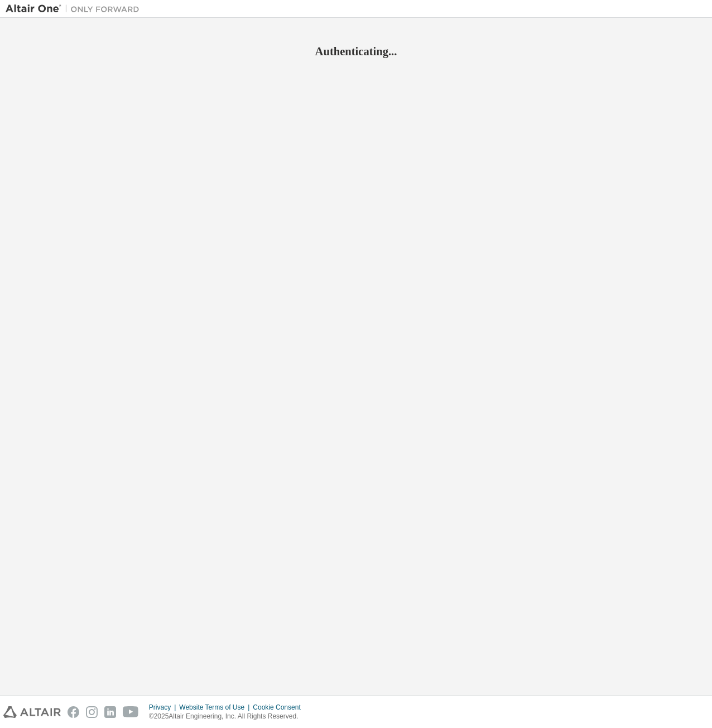 This screenshot has width=712, height=728. I want to click on div: Privacy, so click(164, 707).